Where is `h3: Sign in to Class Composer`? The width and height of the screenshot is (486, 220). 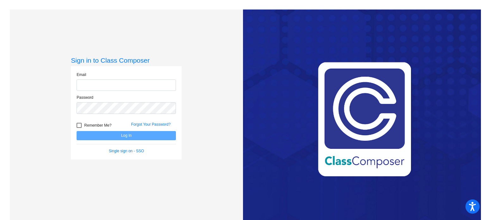
h3: Sign in to Class Composer is located at coordinates (126, 60).